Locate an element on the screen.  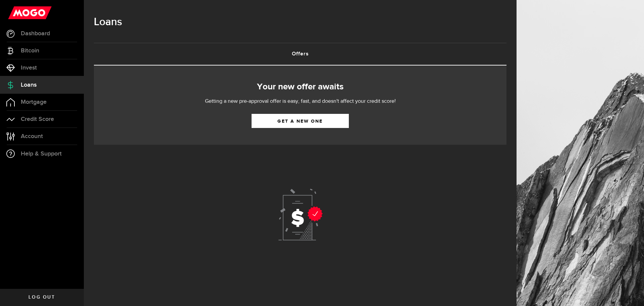
span: Invest is located at coordinates (29, 68).